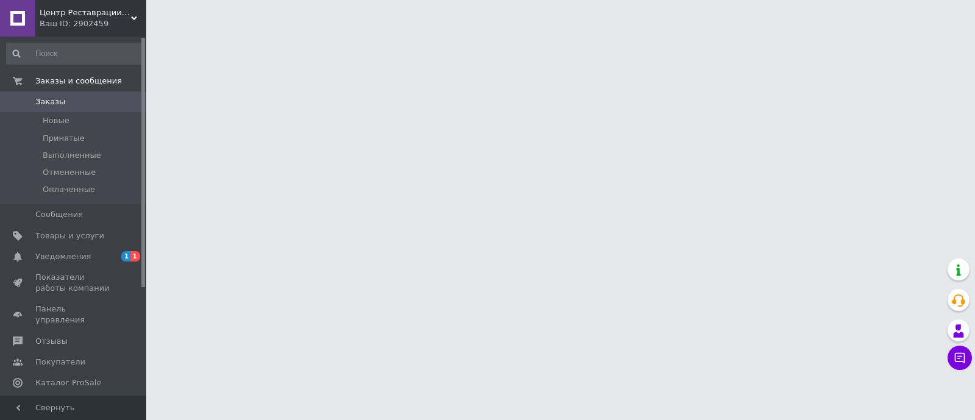 This screenshot has height=420, width=975. What do you see at coordinates (72, 155) in the screenshot?
I see `span: Выполненные` at bounding box center [72, 155].